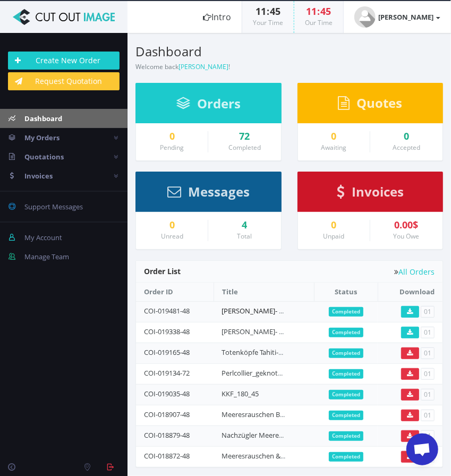  I want to click on span: Messages, so click(219, 191).